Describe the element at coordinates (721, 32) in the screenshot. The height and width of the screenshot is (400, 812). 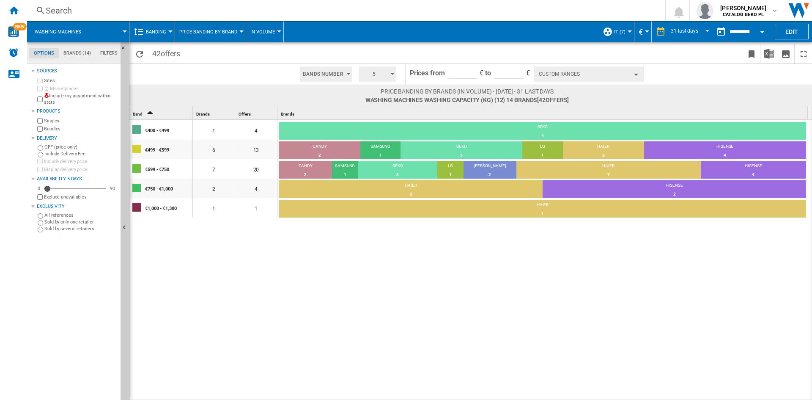
I see `button: md-calendar` at that location.